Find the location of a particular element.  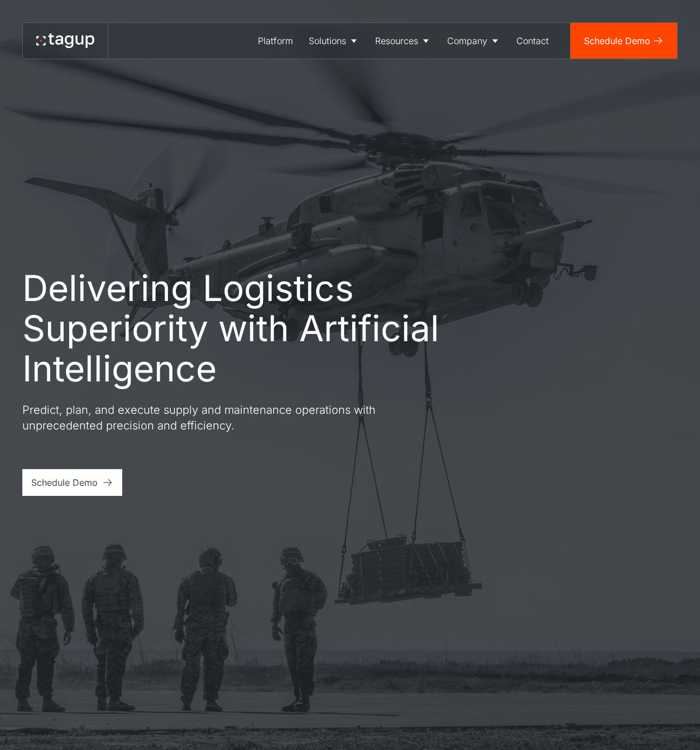

div: Platform is located at coordinates (275, 40).